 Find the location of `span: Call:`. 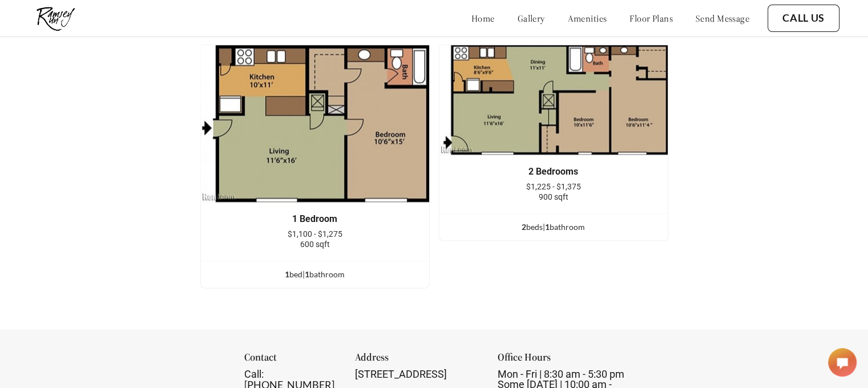

span: Call: is located at coordinates (254, 373).